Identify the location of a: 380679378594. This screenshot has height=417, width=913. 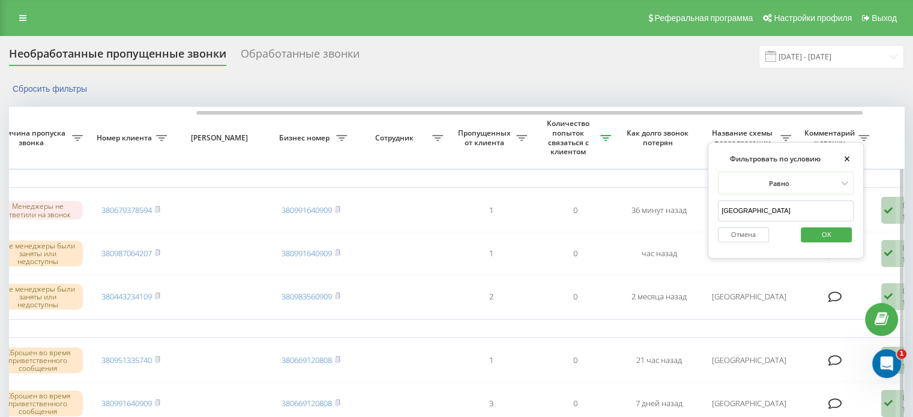
(127, 210).